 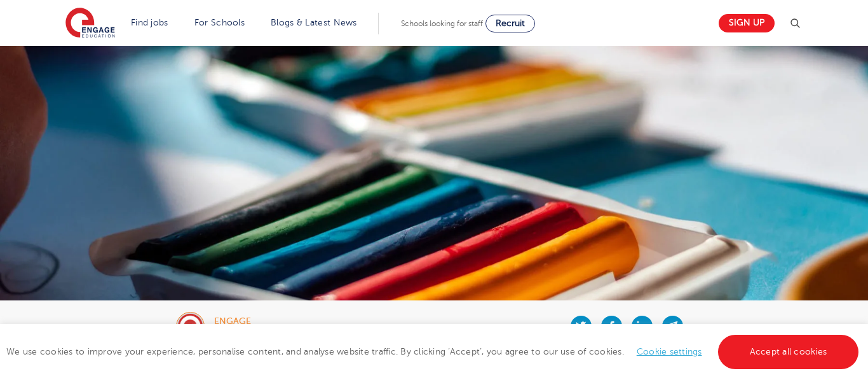 What do you see at coordinates (747, 23) in the screenshot?
I see `a: Sign up` at bounding box center [747, 23].